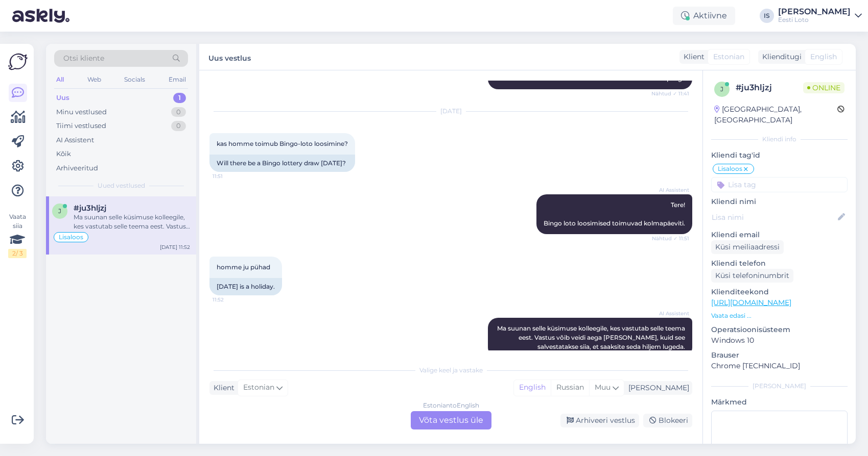  What do you see at coordinates (774, 217) in the screenshot?
I see `input: Lisa nimi` at bounding box center [774, 217].